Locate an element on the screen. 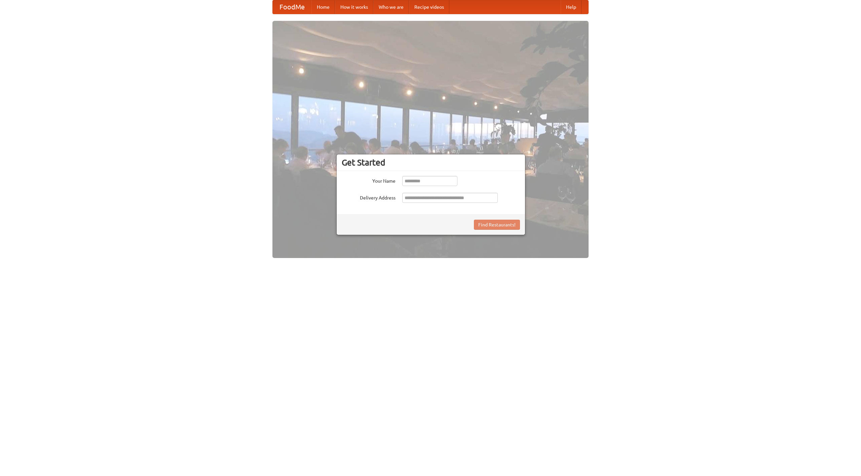 Image resolution: width=861 pixels, height=476 pixels. a: Help is located at coordinates (571, 7).